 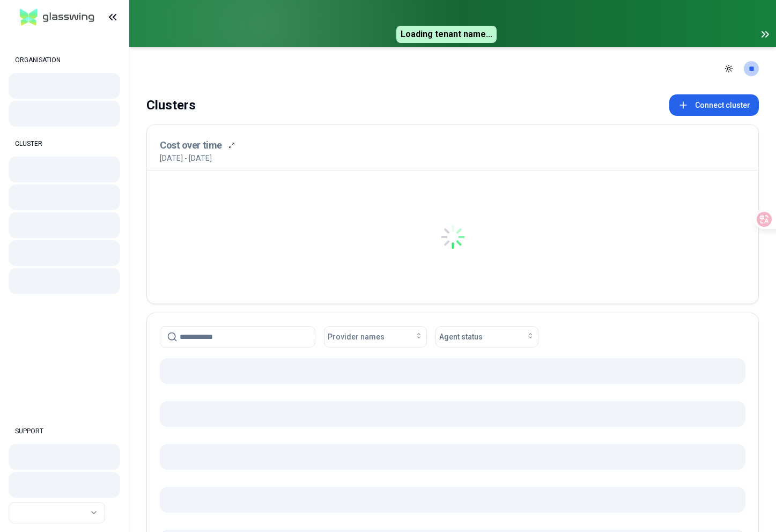 What do you see at coordinates (57, 17) in the screenshot?
I see `img: GlassWing` at bounding box center [57, 17].